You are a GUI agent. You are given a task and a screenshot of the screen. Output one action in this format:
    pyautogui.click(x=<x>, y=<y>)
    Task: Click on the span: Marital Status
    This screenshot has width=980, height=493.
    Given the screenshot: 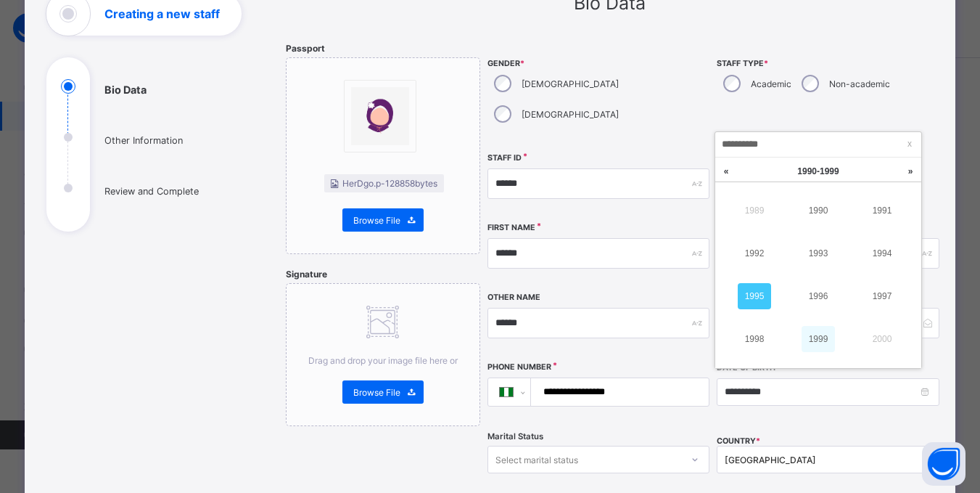 What is the action you would take?
    pyautogui.click(x=515, y=436)
    